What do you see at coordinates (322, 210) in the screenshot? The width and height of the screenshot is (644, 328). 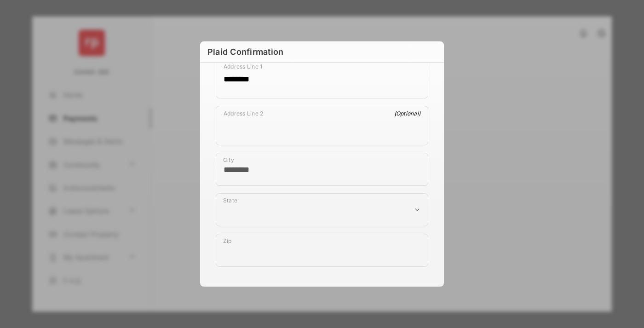 I see `div: payment_method_screening[postal_addresses][administrativeArea]` at bounding box center [322, 210].